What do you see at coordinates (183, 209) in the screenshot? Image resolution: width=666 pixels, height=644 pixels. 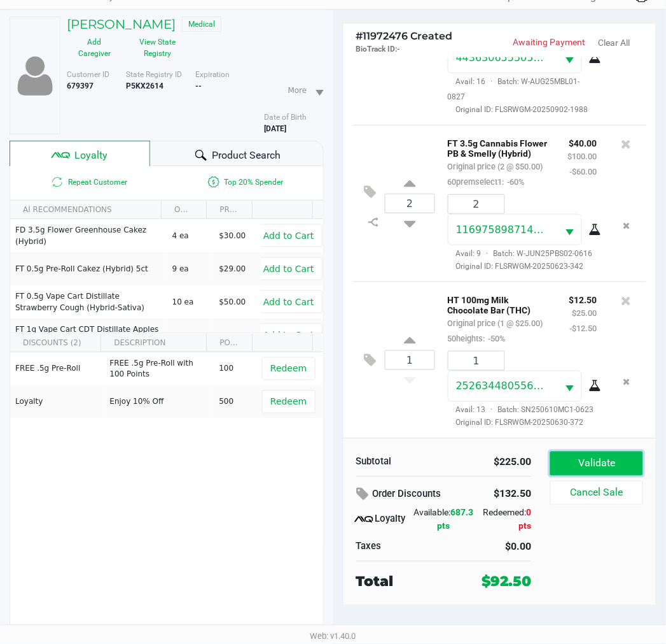 I see `th: ON HAND` at bounding box center [183, 209].